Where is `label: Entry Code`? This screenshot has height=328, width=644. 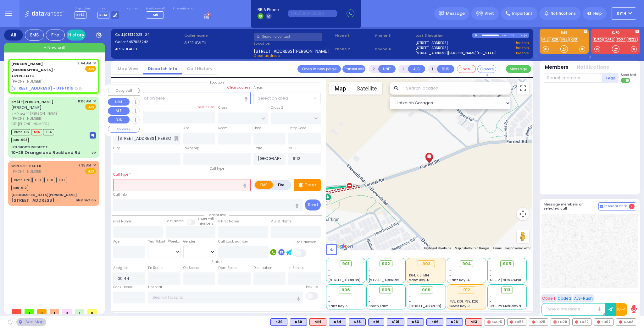
label: Entry Code is located at coordinates (297, 128).